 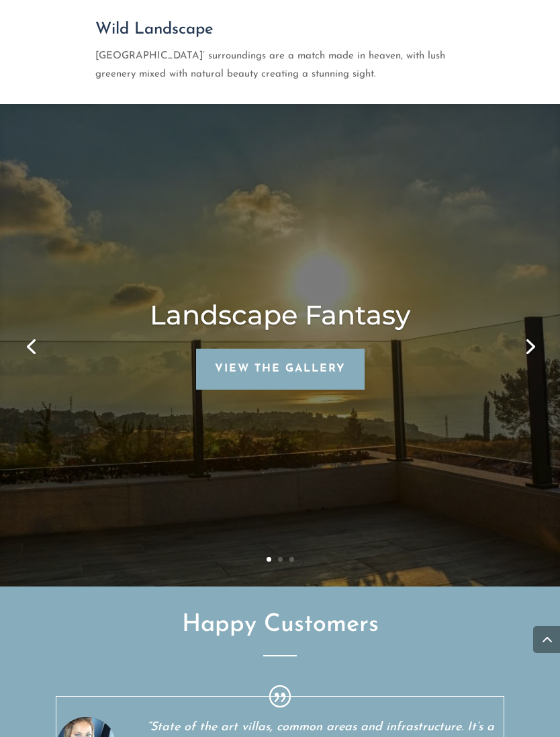 What do you see at coordinates (291, 559) in the screenshot?
I see `a: 3` at bounding box center [291, 559].